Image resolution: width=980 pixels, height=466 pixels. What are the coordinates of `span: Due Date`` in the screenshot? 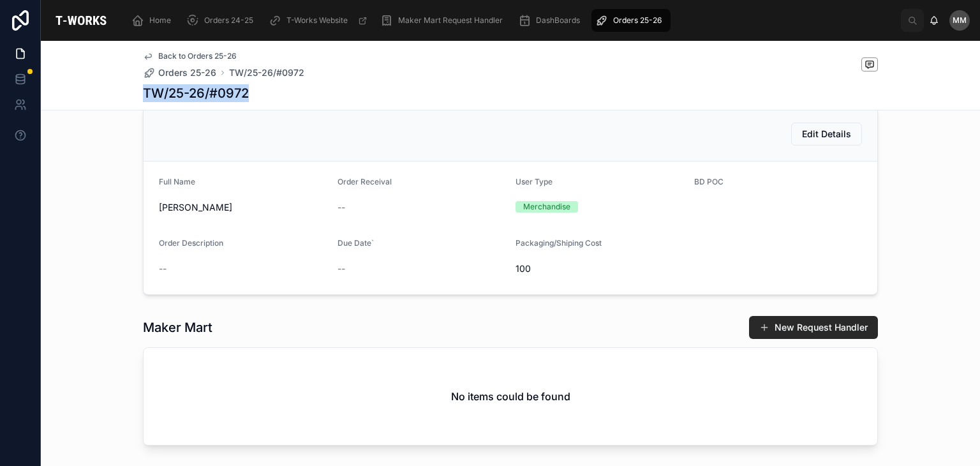 It's located at (355, 242).